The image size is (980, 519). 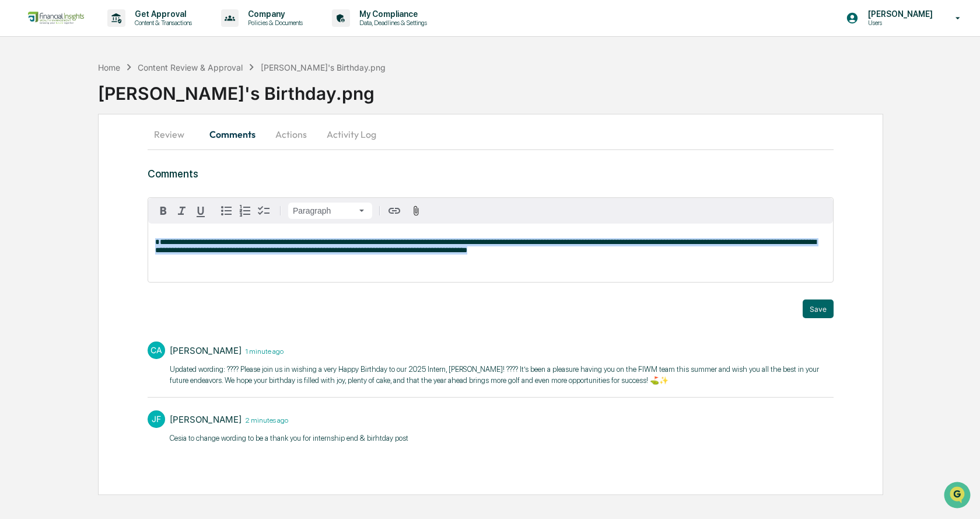 What do you see at coordinates (263, 350) in the screenshot?
I see `time: Tuesday, August 19, 2025 at 4:15:34 PM` at bounding box center [263, 350].